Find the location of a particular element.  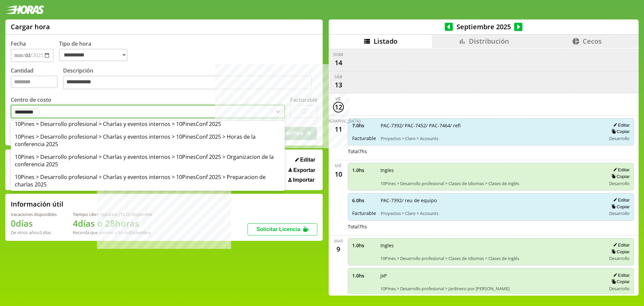

div: 10 is located at coordinates (338, 174).